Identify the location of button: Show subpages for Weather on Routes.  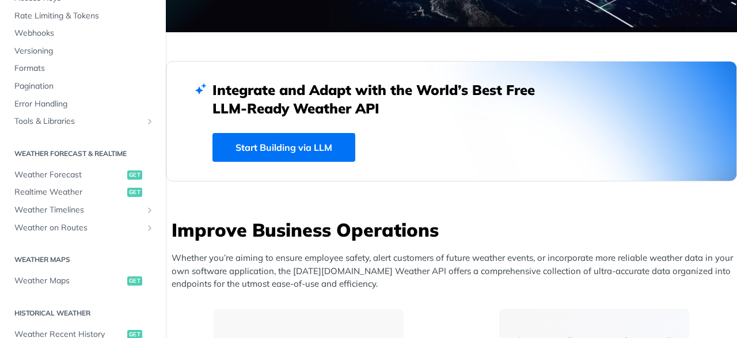
(150, 228).